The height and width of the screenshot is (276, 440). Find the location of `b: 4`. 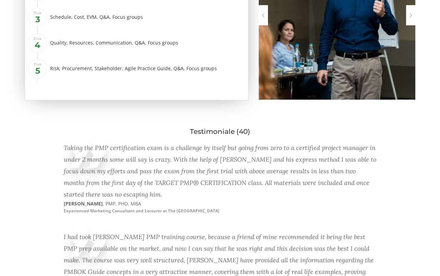

b: 4 is located at coordinates (37, 45).